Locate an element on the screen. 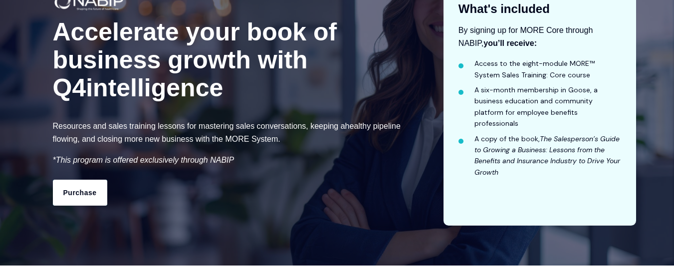  li: Access to the eight-module MORE™ System Sales Training: Core course is located at coordinates (547, 69).